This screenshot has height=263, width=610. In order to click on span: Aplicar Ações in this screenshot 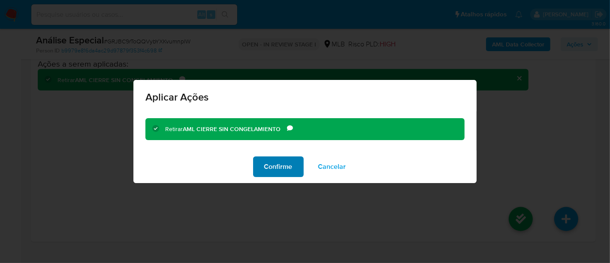, I will do `click(305, 97)`.